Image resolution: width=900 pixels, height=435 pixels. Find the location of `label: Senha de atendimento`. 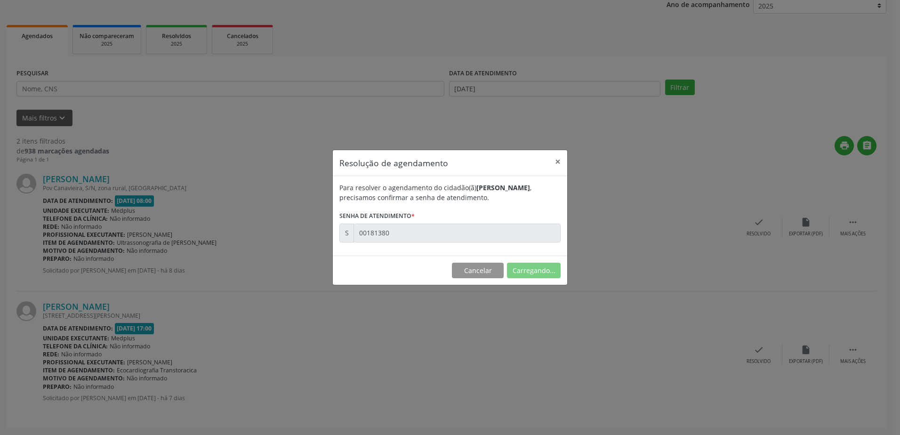

label: Senha de atendimento is located at coordinates (377, 216).